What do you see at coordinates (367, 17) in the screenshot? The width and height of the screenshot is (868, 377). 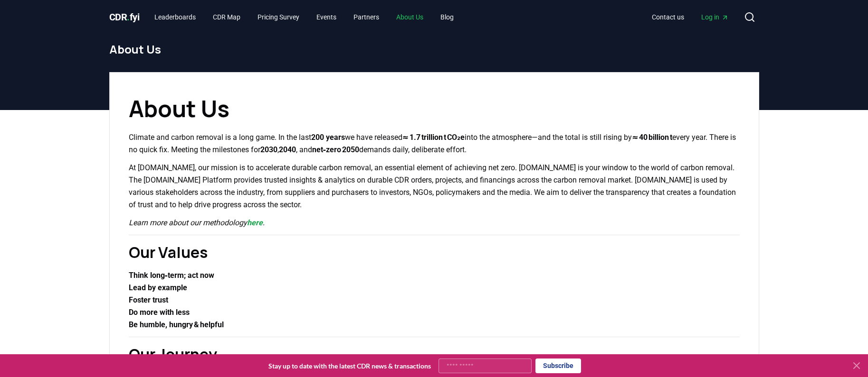 I see `a: Partners` at bounding box center [367, 17].